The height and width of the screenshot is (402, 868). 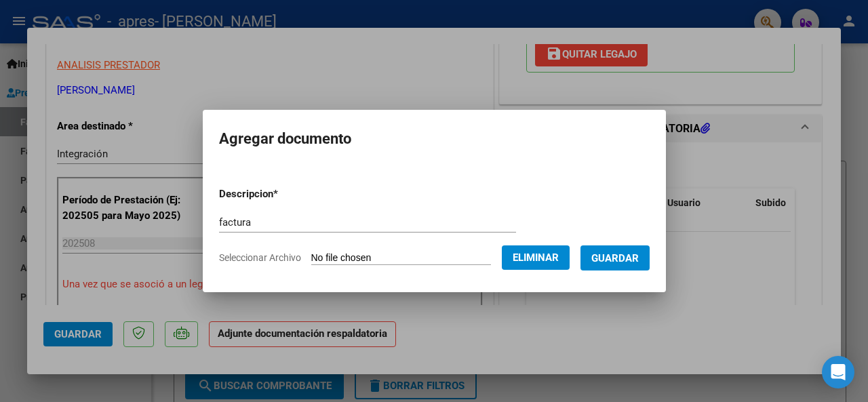 I want to click on button: Eliminar, so click(x=536, y=258).